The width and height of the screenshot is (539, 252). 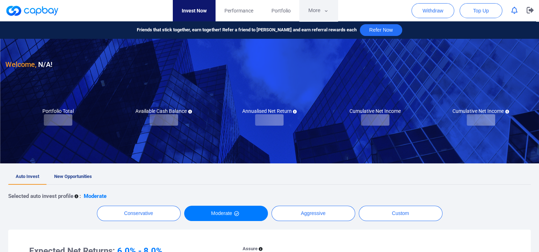 I want to click on button: Withdraw, so click(x=432, y=11).